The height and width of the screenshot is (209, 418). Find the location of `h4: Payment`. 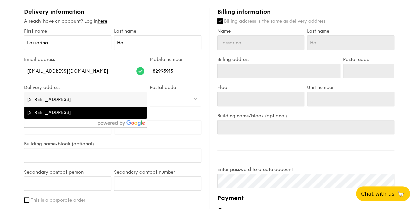

h4: Payment is located at coordinates (306, 198).